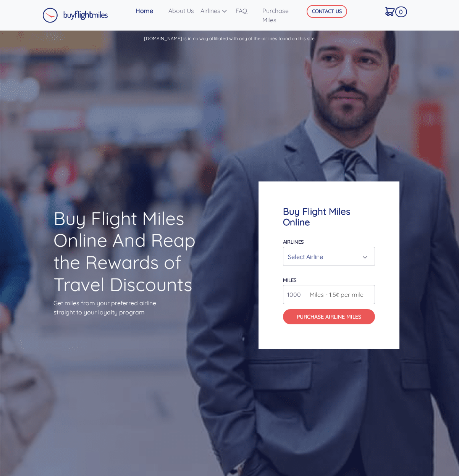 This screenshot has height=476, width=459. Describe the element at coordinates (149, 10) in the screenshot. I see `a: Home` at that location.